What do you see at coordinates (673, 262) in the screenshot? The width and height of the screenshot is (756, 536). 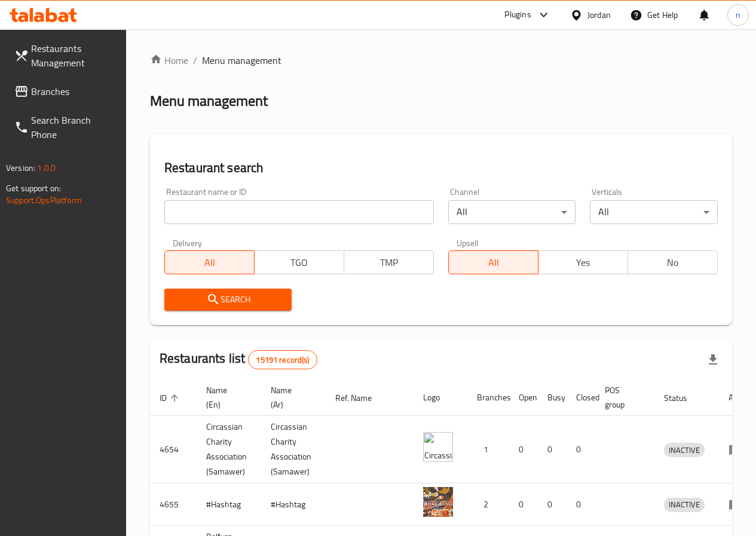 I see `span: No` at bounding box center [673, 262].